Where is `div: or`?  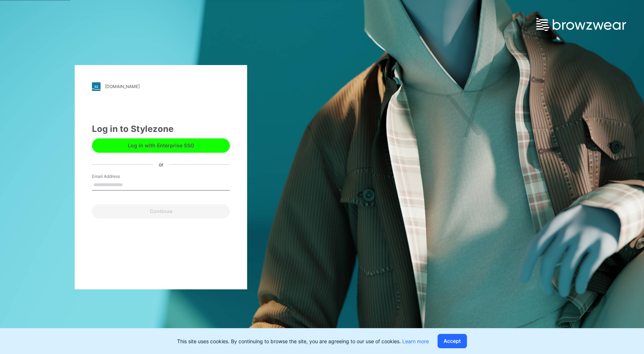
div: or is located at coordinates (161, 164).